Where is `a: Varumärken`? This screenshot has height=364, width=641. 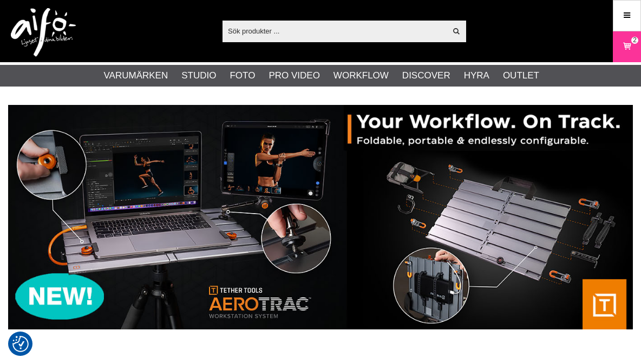
a: Varumärken is located at coordinates (136, 76).